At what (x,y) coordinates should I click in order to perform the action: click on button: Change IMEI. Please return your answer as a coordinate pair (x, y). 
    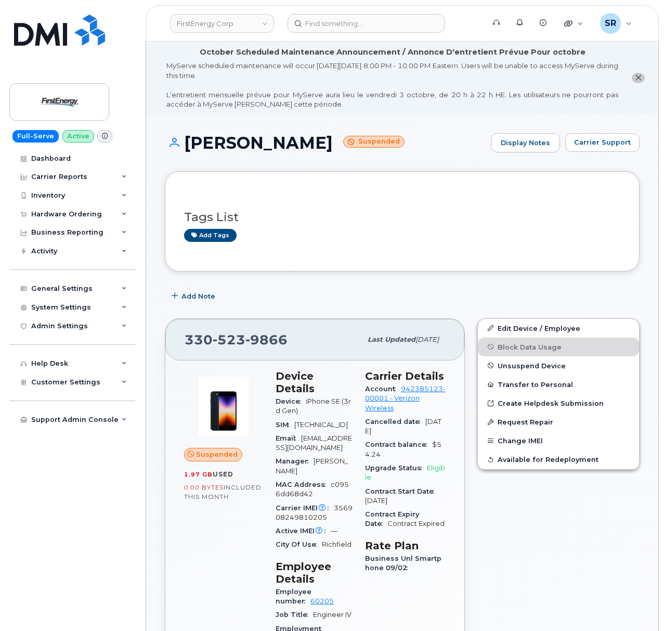
    Looking at the image, I should click on (558, 440).